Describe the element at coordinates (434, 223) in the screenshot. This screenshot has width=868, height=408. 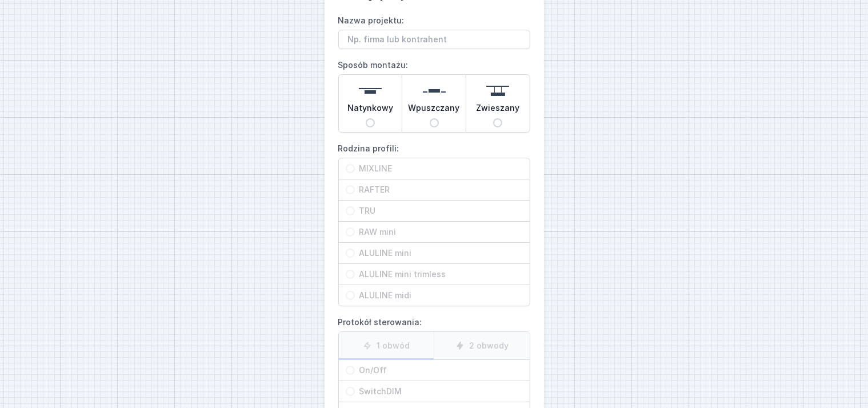
I see `label: Rodzina profili:` at that location.